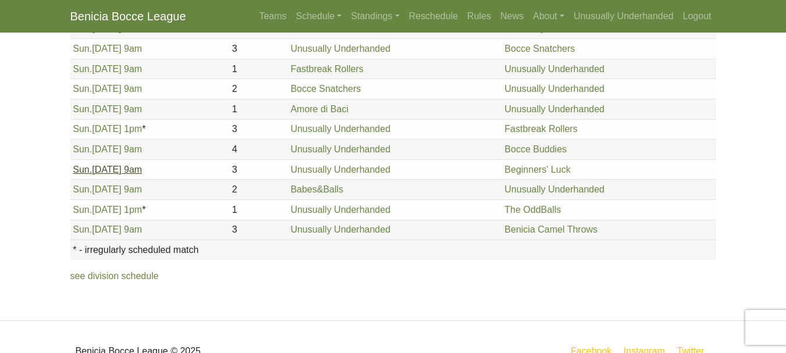  I want to click on a: Schedule, so click(319, 16).